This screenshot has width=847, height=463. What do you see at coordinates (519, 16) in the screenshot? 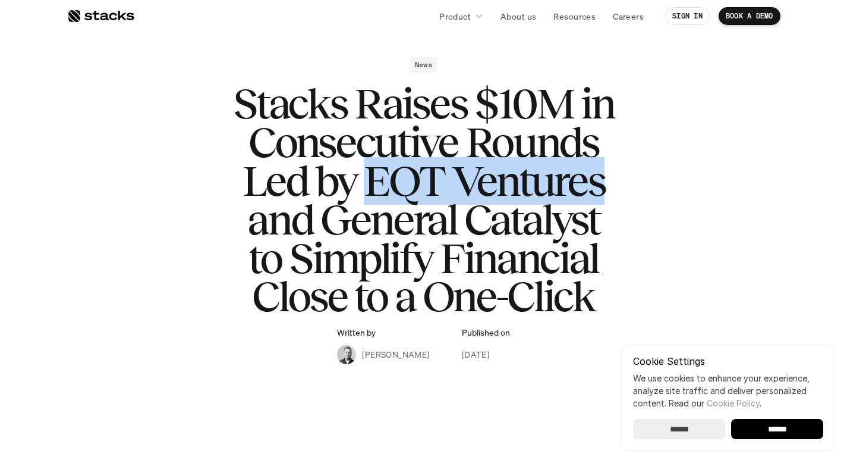
I see `p: About us` at bounding box center [519, 16].